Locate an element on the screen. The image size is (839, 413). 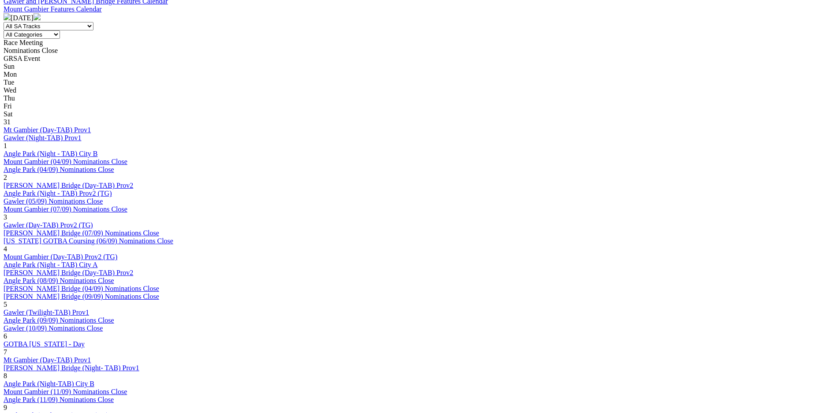
span: 9 is located at coordinates (5, 407).